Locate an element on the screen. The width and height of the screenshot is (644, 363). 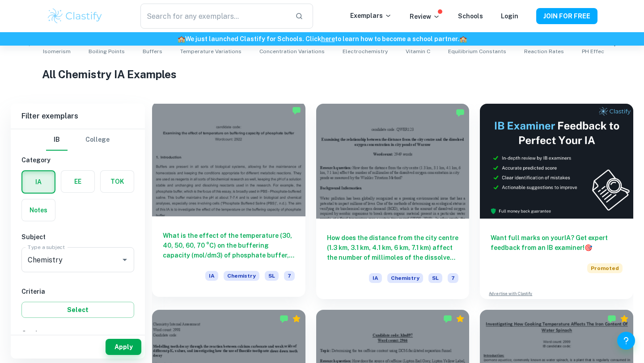
span: Isomerism is located at coordinates (57, 51).